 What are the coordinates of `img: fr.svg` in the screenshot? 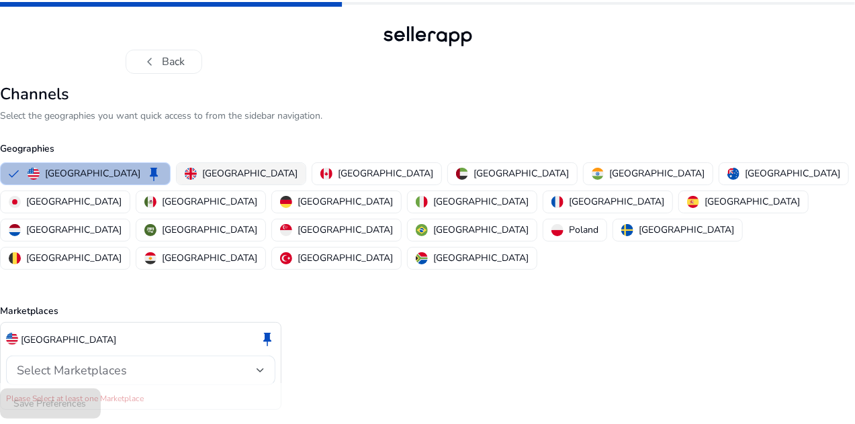 It's located at (557, 202).